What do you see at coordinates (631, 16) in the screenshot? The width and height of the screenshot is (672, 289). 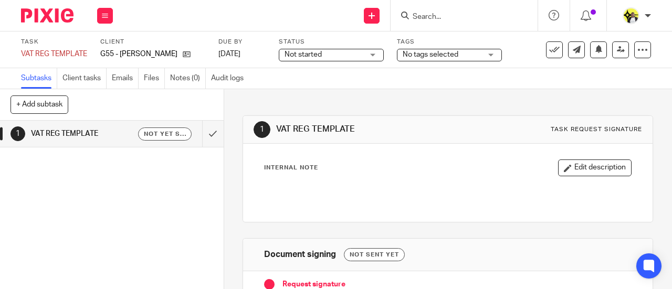 I see `img: Carine-Starbridge.jpg` at bounding box center [631, 16].